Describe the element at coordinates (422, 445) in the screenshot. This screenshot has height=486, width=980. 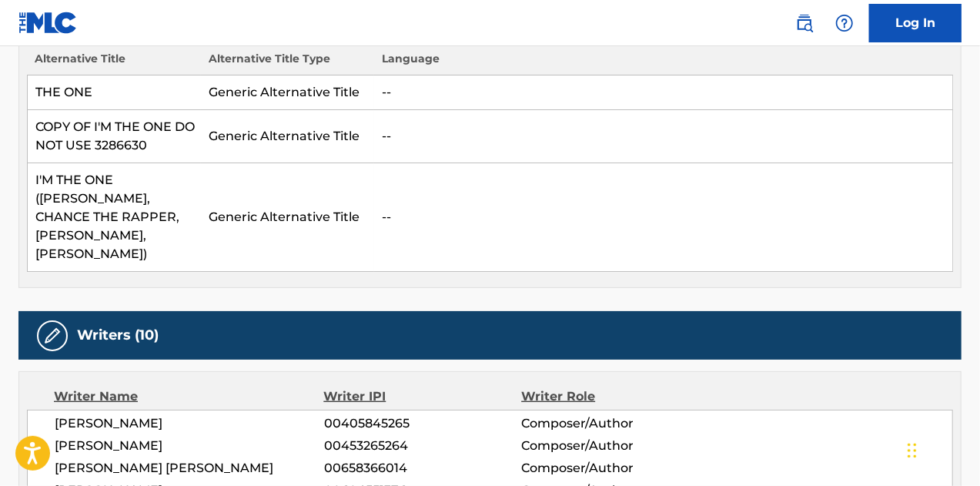
I see `span: 00453265264` at that location.